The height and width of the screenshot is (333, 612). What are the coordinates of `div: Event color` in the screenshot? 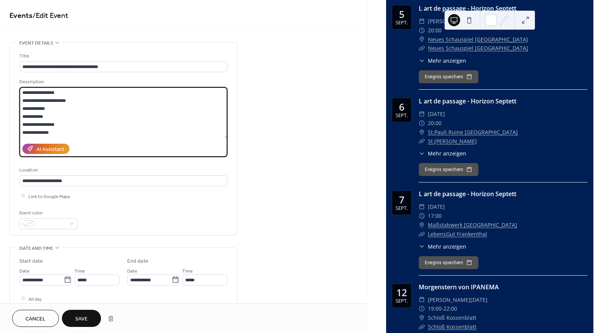 It's located at (48, 213).